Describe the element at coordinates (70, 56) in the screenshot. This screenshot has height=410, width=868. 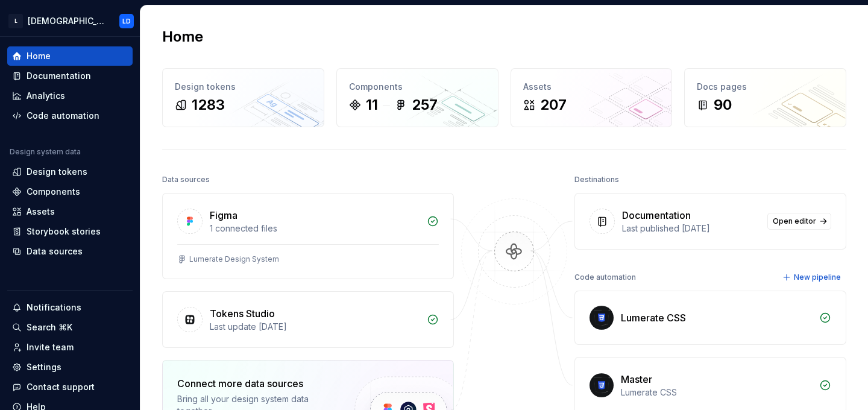
I see `a: Home` at that location.